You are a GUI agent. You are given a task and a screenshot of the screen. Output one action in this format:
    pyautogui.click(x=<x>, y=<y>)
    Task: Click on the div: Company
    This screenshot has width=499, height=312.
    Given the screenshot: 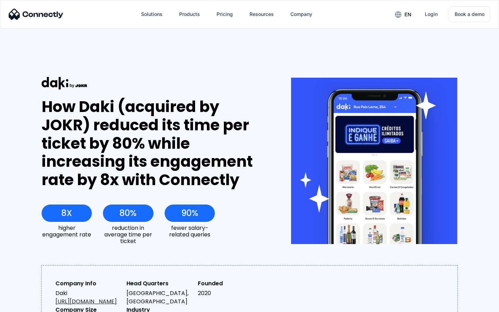 What is the action you would take?
    pyautogui.click(x=301, y=14)
    